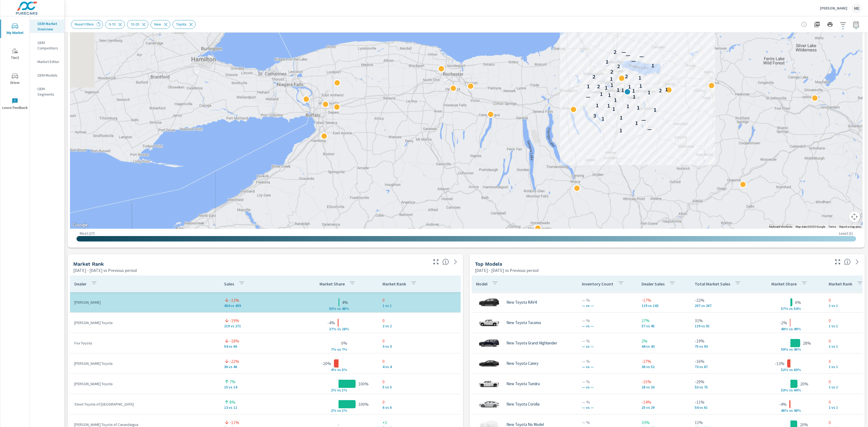 The width and height of the screenshot is (868, 427). What do you see at coordinates (784, 284) in the screenshot?
I see `p: Market Share` at bounding box center [784, 284].